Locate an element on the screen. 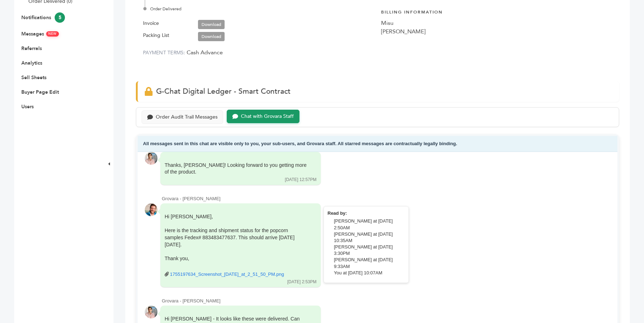 This screenshot has height=323, width=644. span: NEW is located at coordinates (53, 34).